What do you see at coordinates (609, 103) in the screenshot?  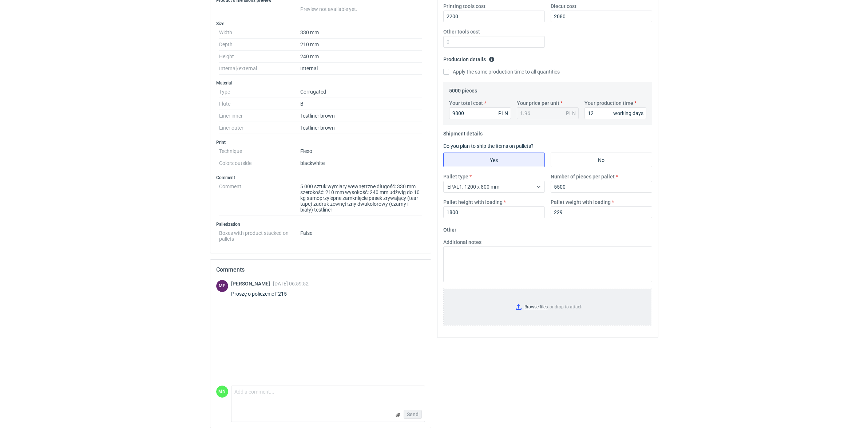 I see `label: Your production time` at bounding box center [609, 103].